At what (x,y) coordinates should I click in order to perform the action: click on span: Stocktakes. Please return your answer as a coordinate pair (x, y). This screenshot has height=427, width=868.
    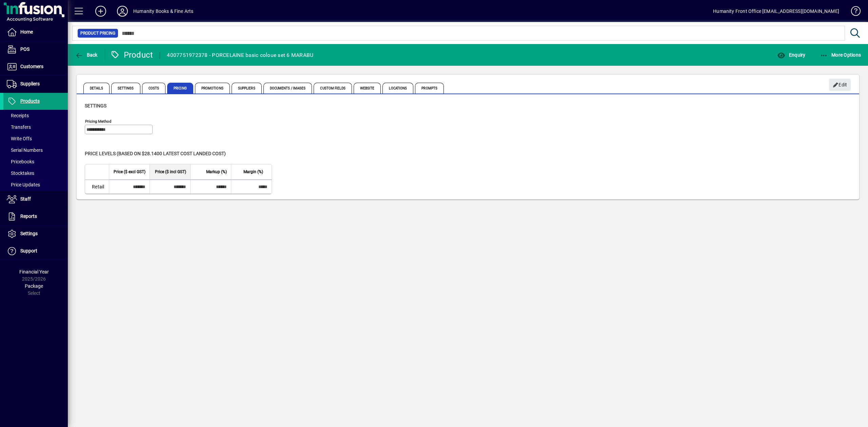
    Looking at the image, I should click on (20, 173).